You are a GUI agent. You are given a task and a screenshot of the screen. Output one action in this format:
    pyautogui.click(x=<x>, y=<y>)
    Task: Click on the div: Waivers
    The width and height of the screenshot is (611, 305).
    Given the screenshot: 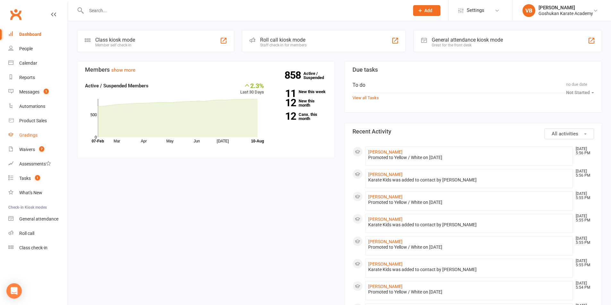 What is the action you would take?
    pyautogui.click(x=27, y=150)
    